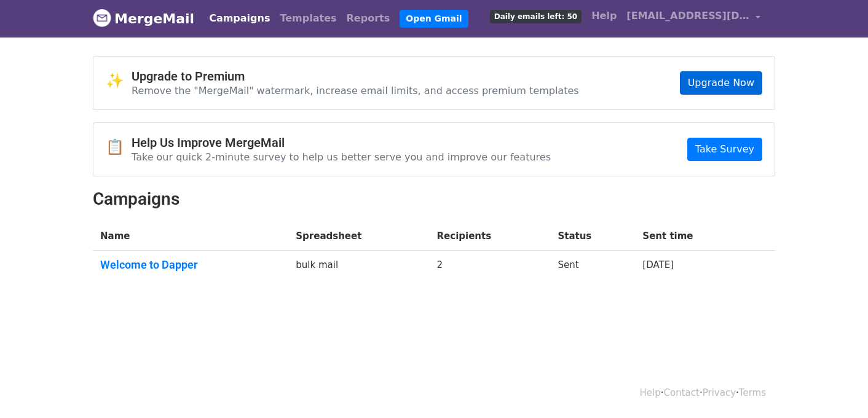 This screenshot has width=868, height=418. I want to click on div: Chat Widget, so click(837, 389).